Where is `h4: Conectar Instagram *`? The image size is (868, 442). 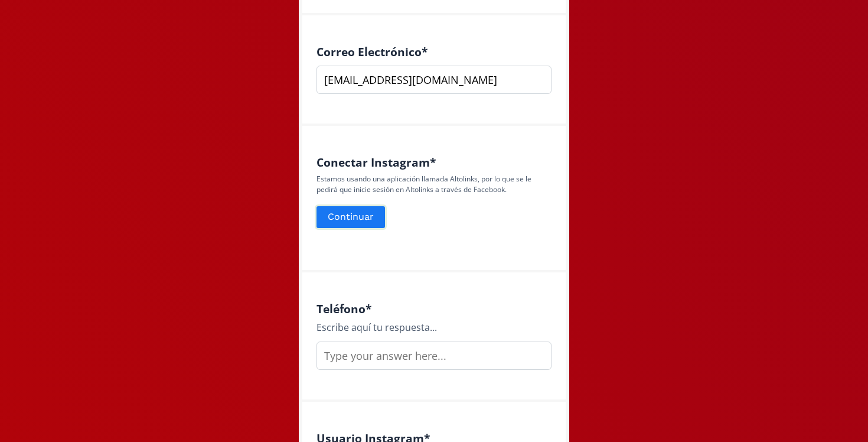 h4: Conectar Instagram * is located at coordinates (434, 161).